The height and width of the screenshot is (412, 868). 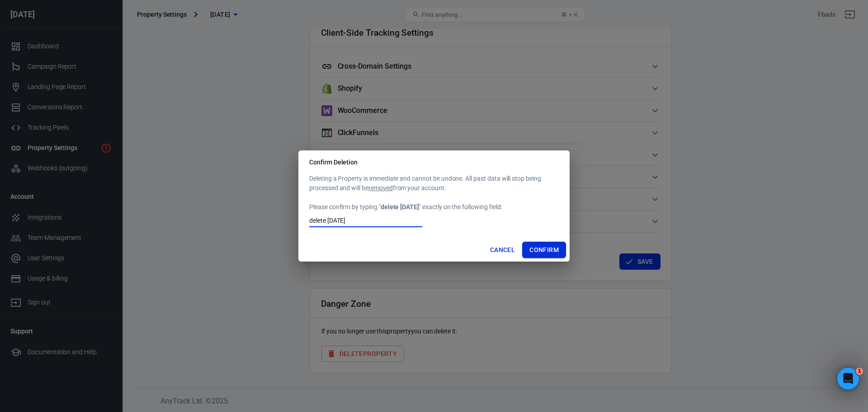 What do you see at coordinates (544, 250) in the screenshot?
I see `button: Confirm` at bounding box center [544, 250].